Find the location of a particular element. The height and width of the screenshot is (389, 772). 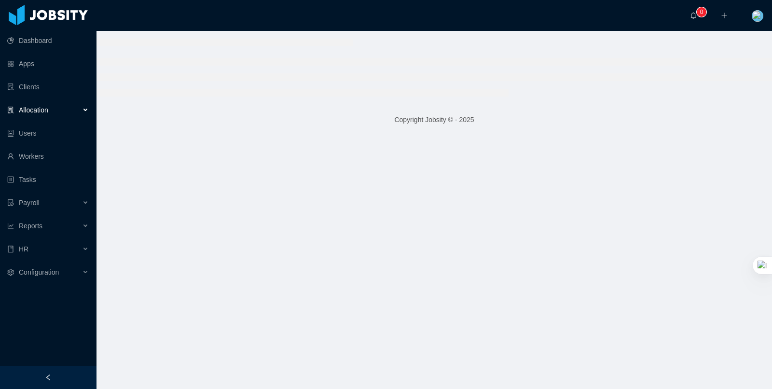

span: HR is located at coordinates (24, 249).